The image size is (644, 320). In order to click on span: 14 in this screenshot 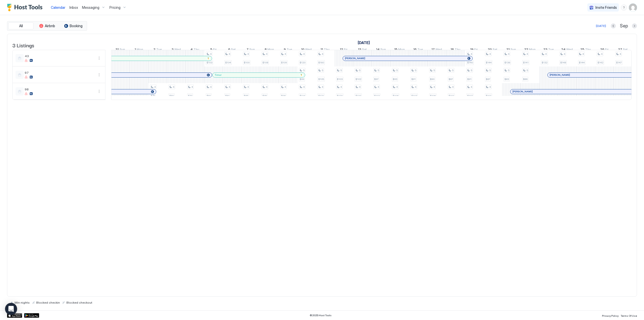, I will do `click(378, 50)`.